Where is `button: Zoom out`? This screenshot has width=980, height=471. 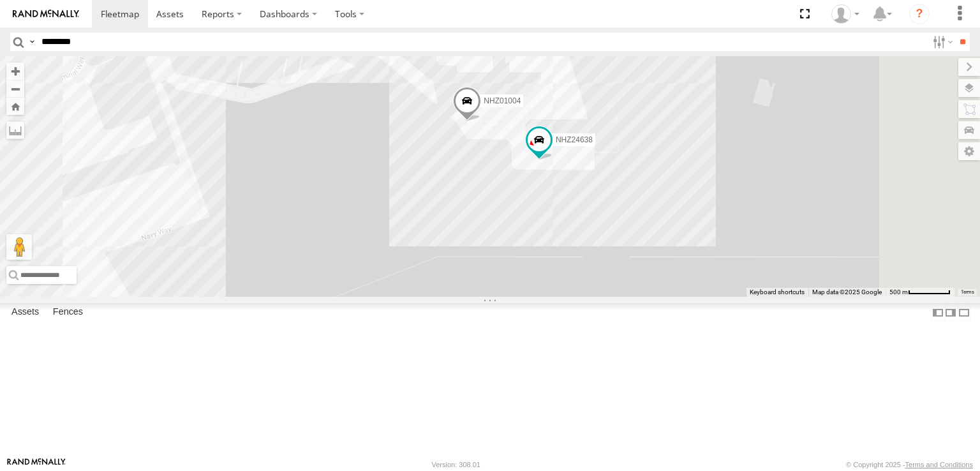 button: Zoom out is located at coordinates (15, 89).